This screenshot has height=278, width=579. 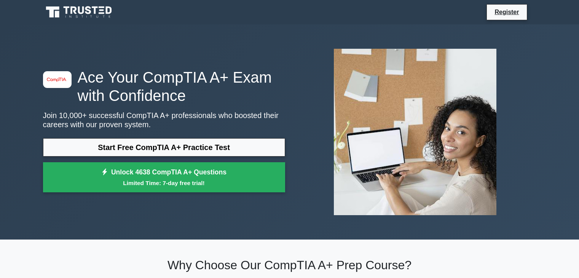 I want to click on a: Start Free CompTIA A+ Practice Test, so click(x=164, y=147).